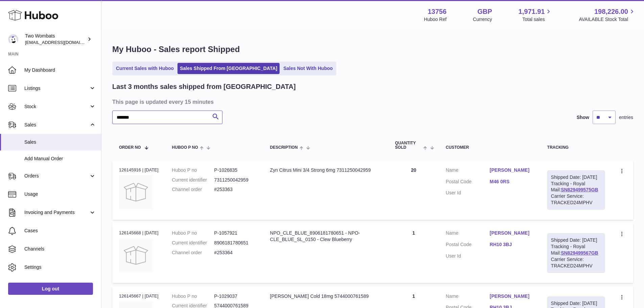 The image size is (644, 308). Describe the element at coordinates (490, 147) in the screenshot. I see `div: Customer` at that location.